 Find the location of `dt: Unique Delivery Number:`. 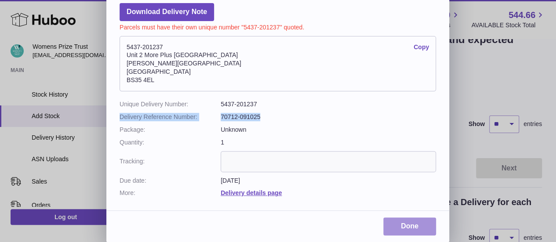

dt: Unique Delivery Number: is located at coordinates (170, 104).